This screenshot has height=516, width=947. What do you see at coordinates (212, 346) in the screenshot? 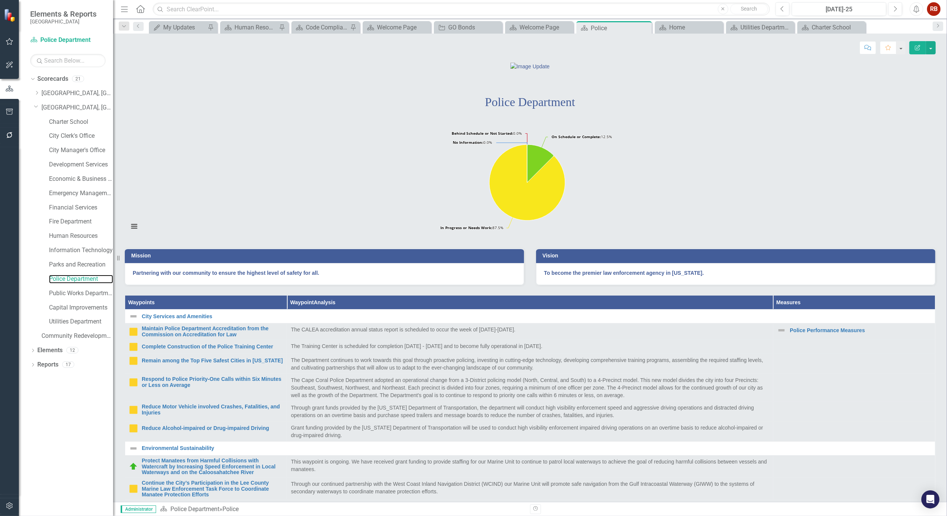
I see `a: Complete Construction of the Police Training Center` at bounding box center [212, 346].